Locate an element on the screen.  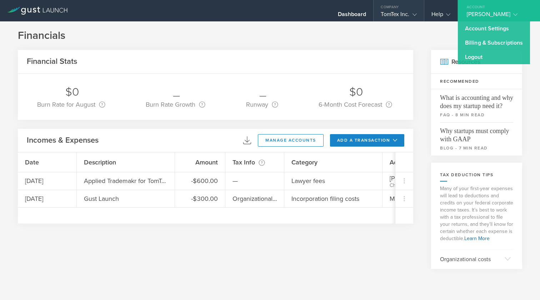
div: Incorporation filing costs is located at coordinates (325, 199).